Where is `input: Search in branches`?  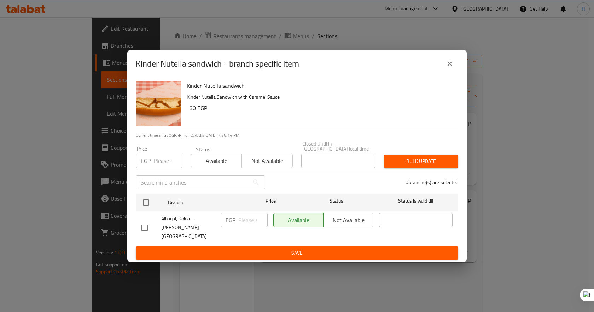
input: Search in branches is located at coordinates (192, 182).